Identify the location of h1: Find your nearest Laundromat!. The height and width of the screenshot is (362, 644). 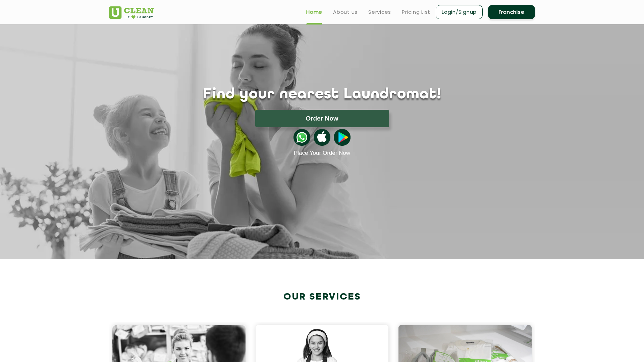
(322, 95).